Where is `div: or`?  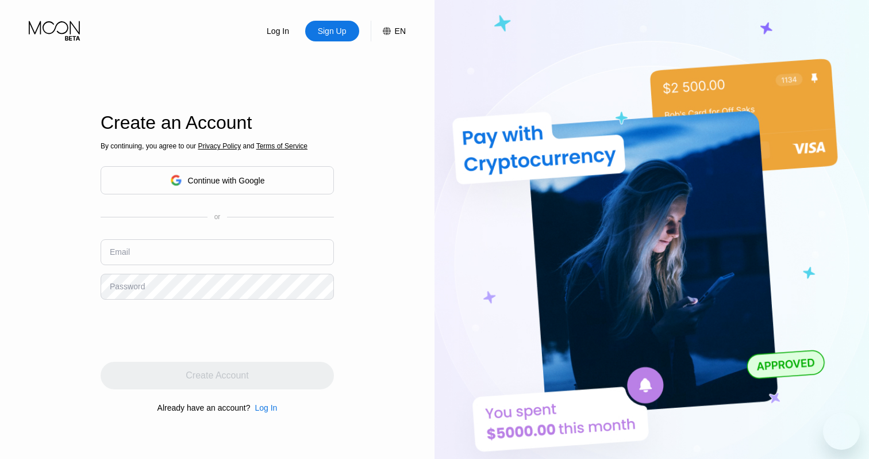
div: or is located at coordinates (217, 217).